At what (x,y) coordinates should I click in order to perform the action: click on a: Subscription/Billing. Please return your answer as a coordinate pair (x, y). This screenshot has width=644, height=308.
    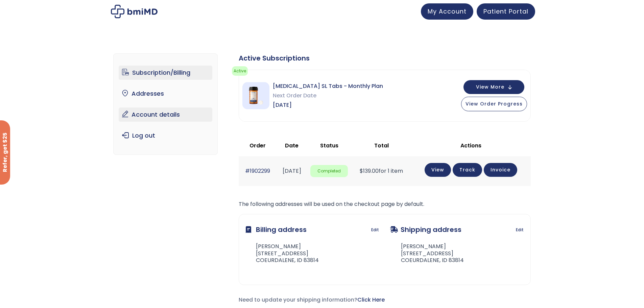
    Looking at the image, I should click on (165, 73).